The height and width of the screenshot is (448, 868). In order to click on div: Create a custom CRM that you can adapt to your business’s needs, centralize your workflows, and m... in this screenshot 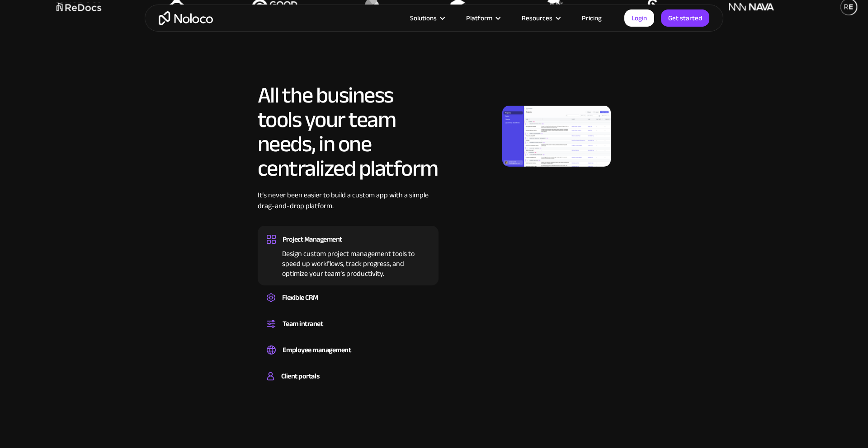, I will do `click(348, 306)`.